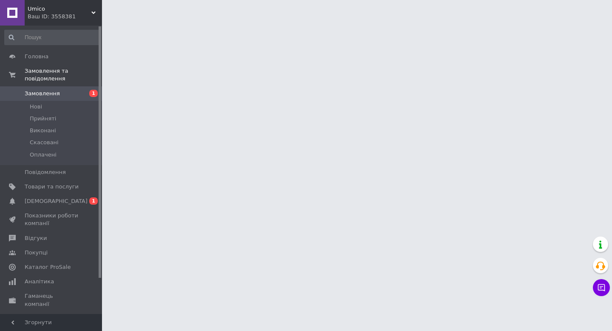  What do you see at coordinates (45, 172) in the screenshot?
I see `span: Повідомлення` at bounding box center [45, 172].